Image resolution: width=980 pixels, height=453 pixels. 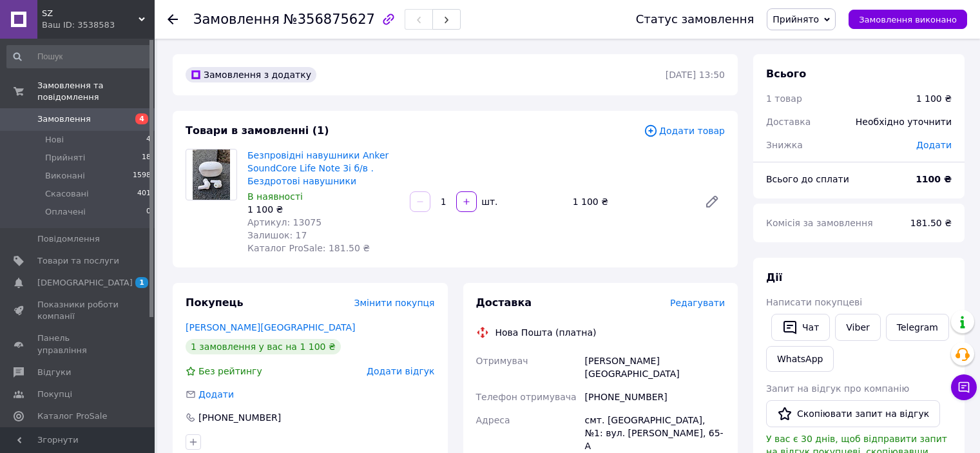 What do you see at coordinates (903, 122) in the screenshot?
I see `div: Необхідно уточнити` at bounding box center [903, 122].